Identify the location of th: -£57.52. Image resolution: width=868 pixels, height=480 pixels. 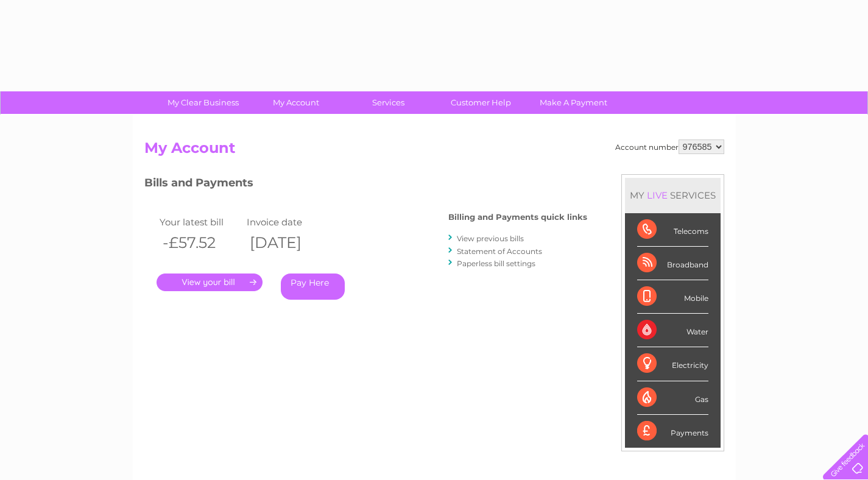
(201, 242).